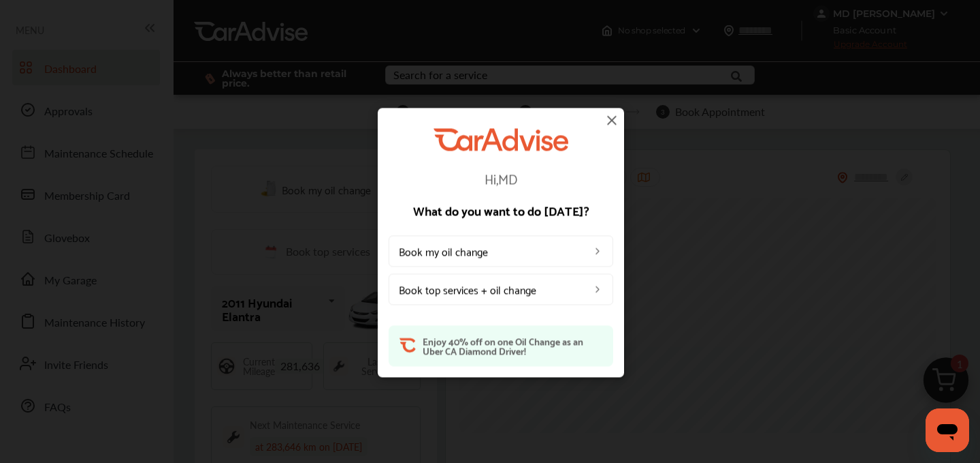 The image size is (980, 463). Describe the element at coordinates (408, 344) in the screenshot. I see `img: ca-orange-short.08083ad2.svg` at that location.